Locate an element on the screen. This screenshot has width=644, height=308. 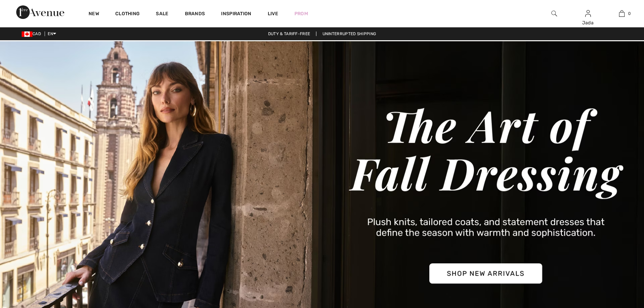
span: CAD is located at coordinates (33, 34).